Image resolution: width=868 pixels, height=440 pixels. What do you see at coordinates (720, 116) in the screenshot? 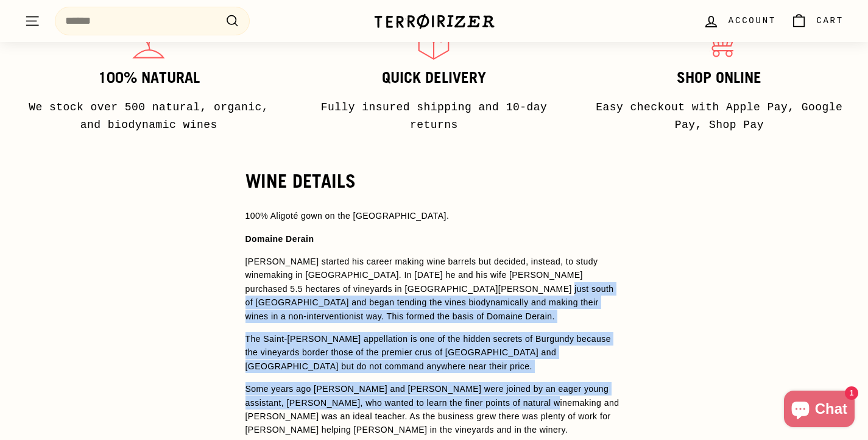
I see `p: Easy checkout with Apple Pay, Google Pay, Shop Pay` at bounding box center [720, 116].